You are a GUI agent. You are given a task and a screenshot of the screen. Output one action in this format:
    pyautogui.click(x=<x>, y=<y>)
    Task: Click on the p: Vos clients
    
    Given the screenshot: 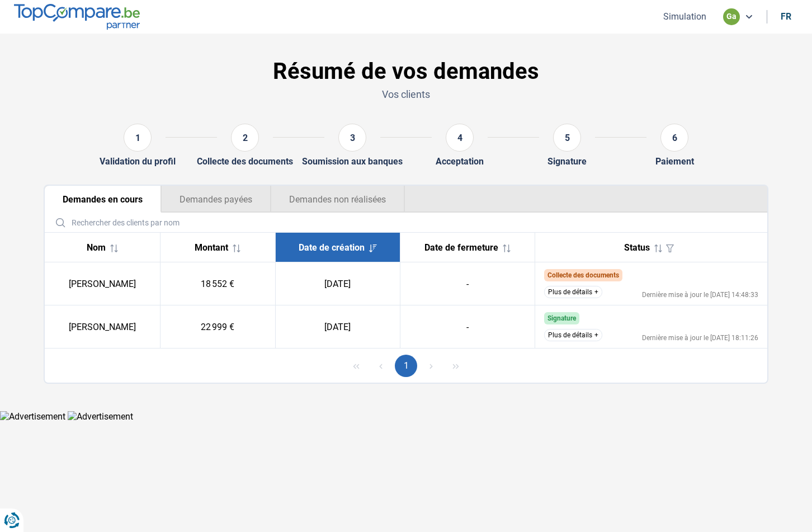 What is the action you would take?
    pyautogui.click(x=406, y=94)
    